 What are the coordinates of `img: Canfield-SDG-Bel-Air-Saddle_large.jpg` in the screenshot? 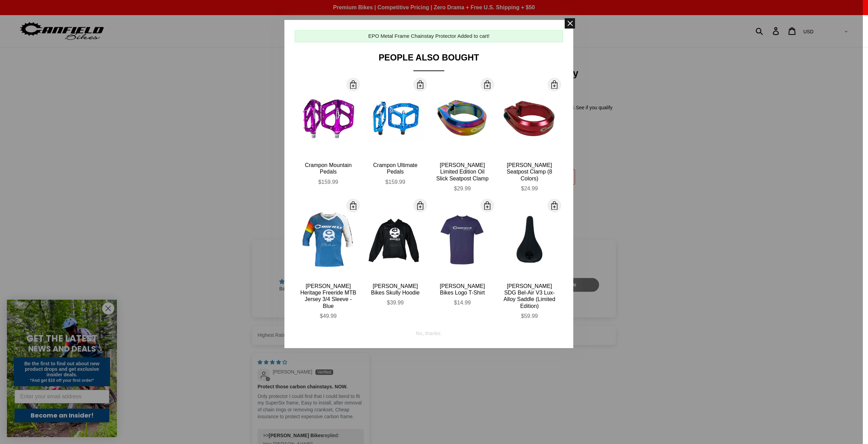 It's located at (529, 240).